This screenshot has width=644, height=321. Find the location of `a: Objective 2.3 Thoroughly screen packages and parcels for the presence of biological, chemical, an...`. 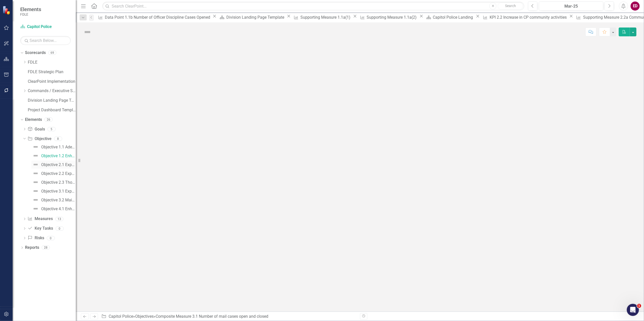

a: Objective 2.3 Thoroughly screen packages and parcels for the presence of biological, chemical, an... is located at coordinates (54, 182).